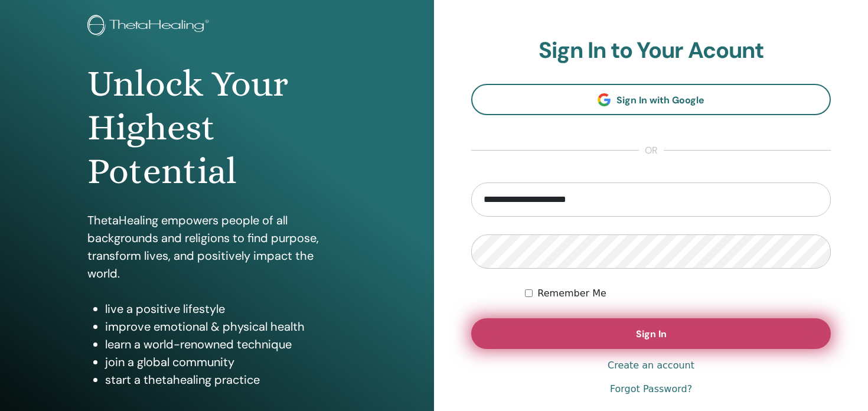  What do you see at coordinates (650, 51) in the screenshot?
I see `h2: Sign In to Your Acount` at bounding box center [650, 51].